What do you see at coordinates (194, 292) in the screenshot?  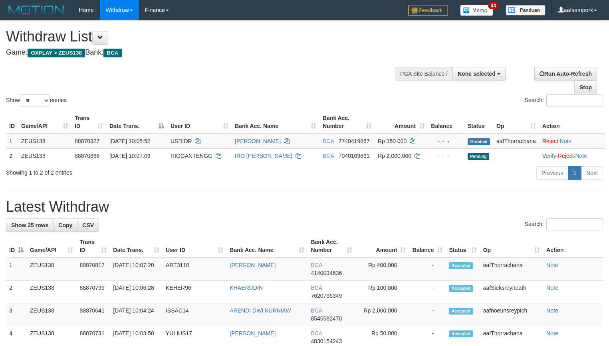 I see `td: KEHER96` at bounding box center [194, 292].